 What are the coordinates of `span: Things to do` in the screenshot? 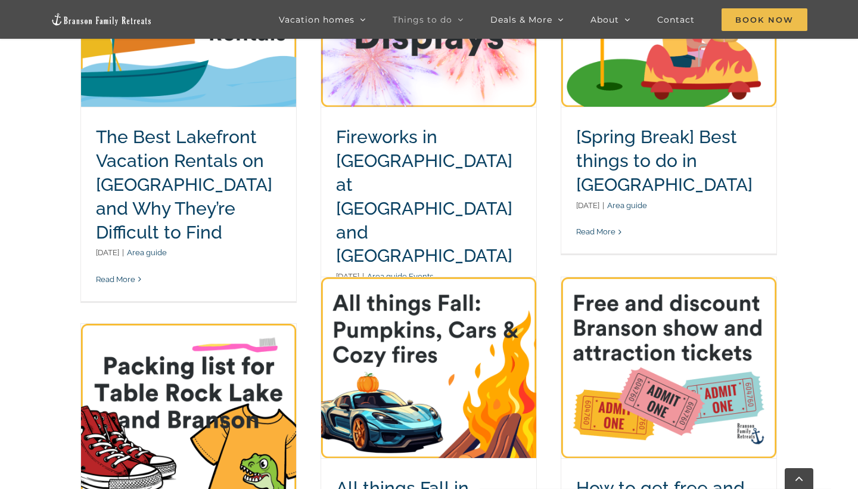 It's located at (423, 20).